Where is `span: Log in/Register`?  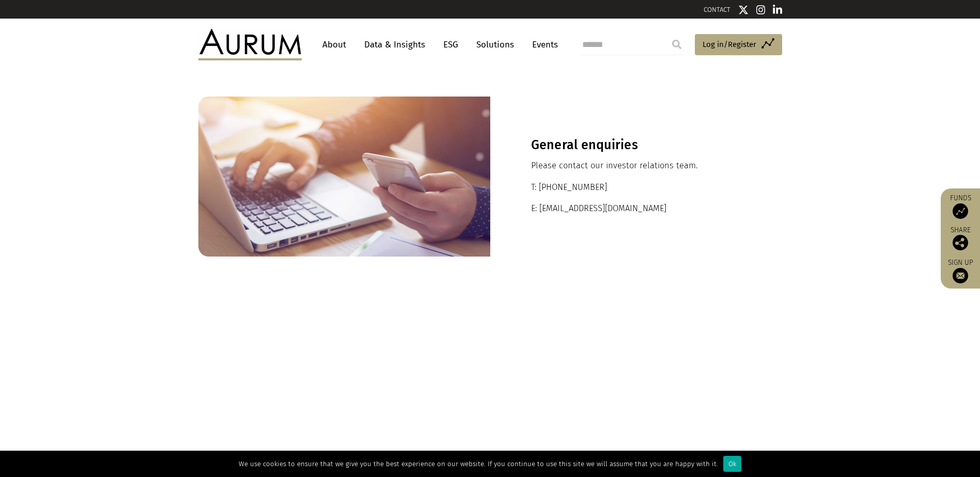
span: Log in/Register is located at coordinates (729, 44).